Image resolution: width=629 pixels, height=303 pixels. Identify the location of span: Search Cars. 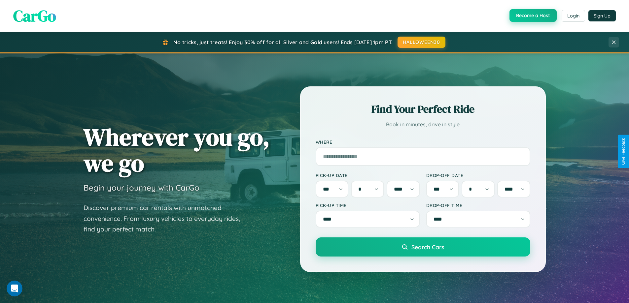
(428, 247).